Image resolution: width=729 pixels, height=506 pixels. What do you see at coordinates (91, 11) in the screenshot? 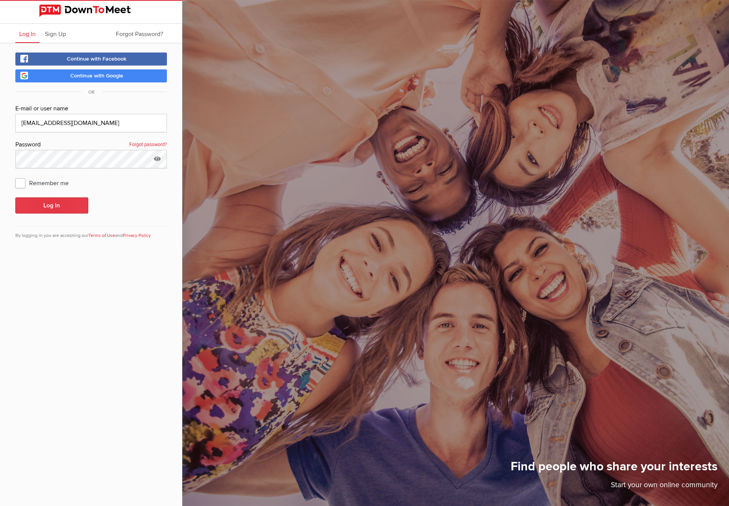
I see `img: DownToMeet` at bounding box center [91, 11].